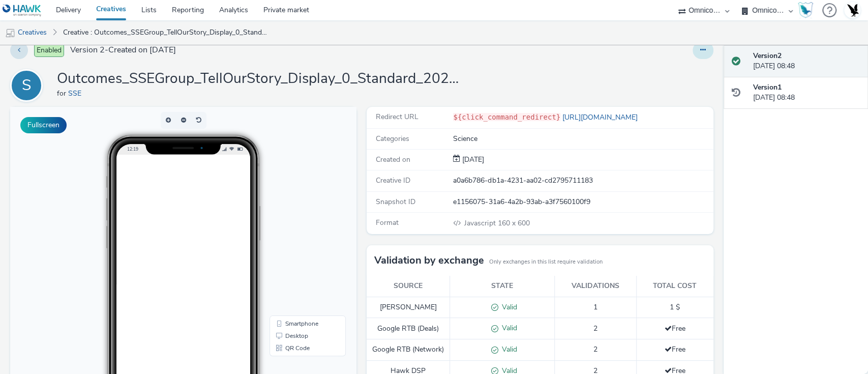 The height and width of the screenshot is (374, 868). What do you see at coordinates (408, 350) in the screenshot?
I see `td: Google RTB (Network)` at bounding box center [408, 350].